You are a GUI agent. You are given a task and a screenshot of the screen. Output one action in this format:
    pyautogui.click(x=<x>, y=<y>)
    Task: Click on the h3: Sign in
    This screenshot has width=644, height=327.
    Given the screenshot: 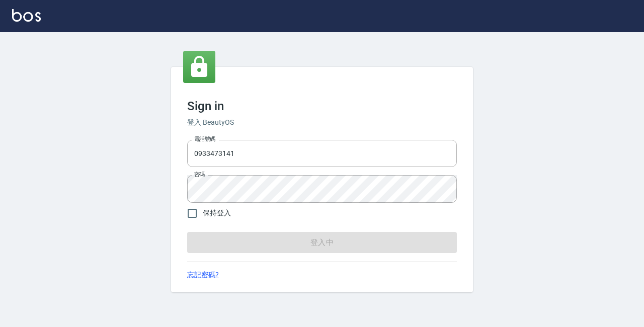 What is the action you would take?
    pyautogui.click(x=322, y=106)
    